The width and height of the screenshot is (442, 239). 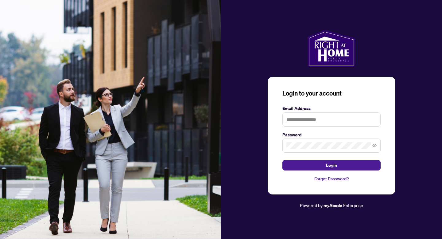 I want to click on span: Login, so click(x=331, y=165).